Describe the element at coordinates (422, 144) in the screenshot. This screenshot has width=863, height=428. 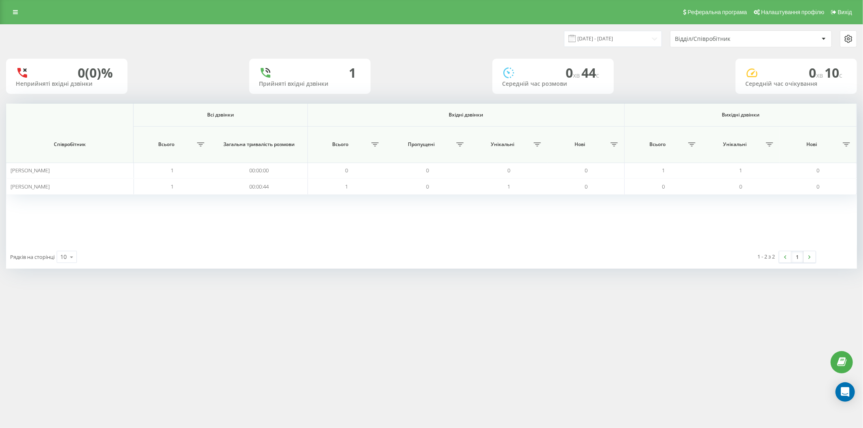
I see `span: Пропущені` at that location.